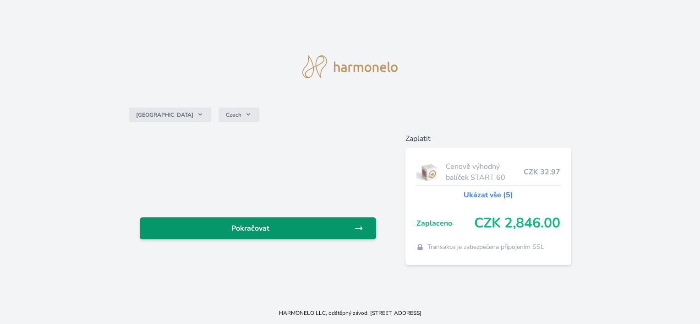 The image size is (700, 324). Describe the element at coordinates (445, 223) in the screenshot. I see `span: Zaplaceno` at that location.